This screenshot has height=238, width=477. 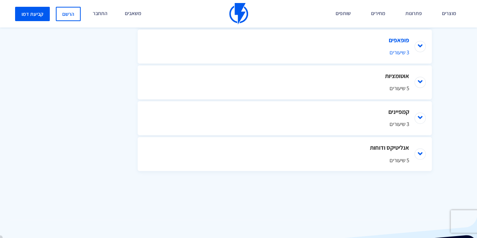 I want to click on li: אוטומציות, so click(x=285, y=82).